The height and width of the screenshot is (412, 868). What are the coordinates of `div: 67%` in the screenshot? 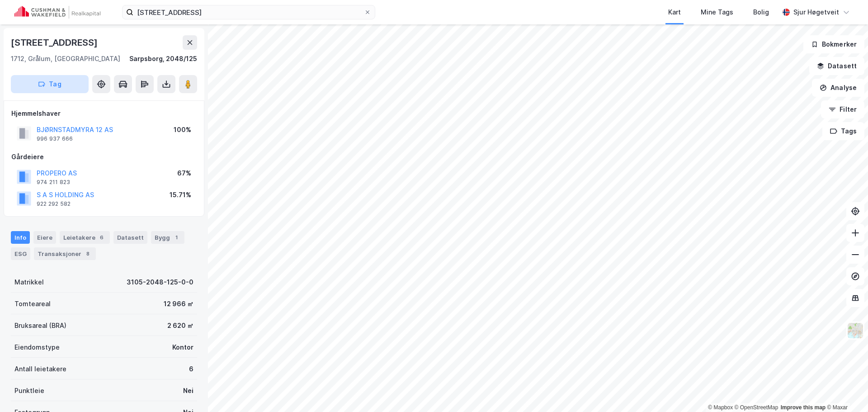 It's located at (184, 173).